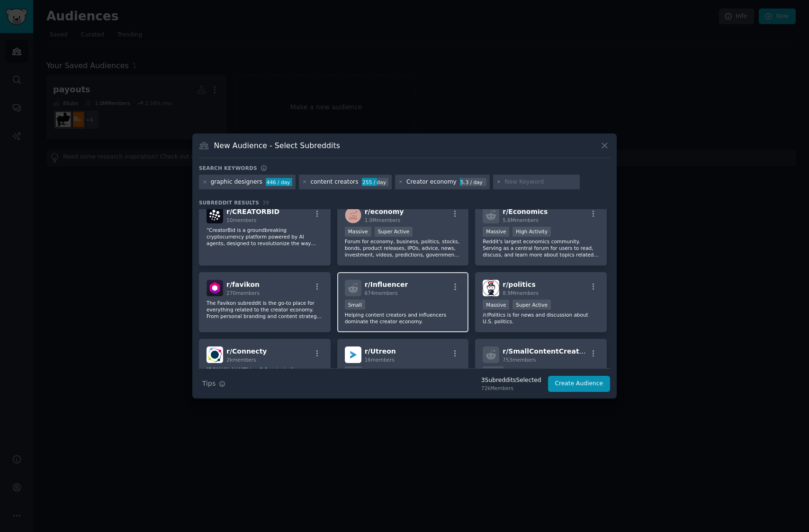  I want to click on div: 72k Members, so click(511, 388).